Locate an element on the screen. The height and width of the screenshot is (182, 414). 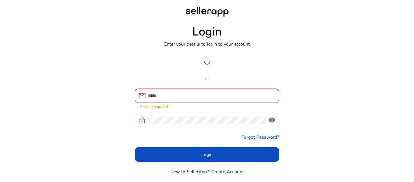
span: lock is located at coordinates (142, 120).